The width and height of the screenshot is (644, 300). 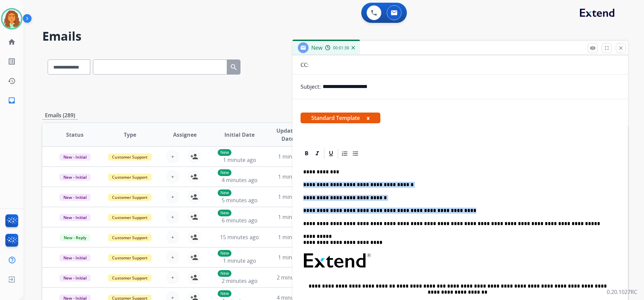 I want to click on mat-icon: list_alt, so click(x=12, y=61).